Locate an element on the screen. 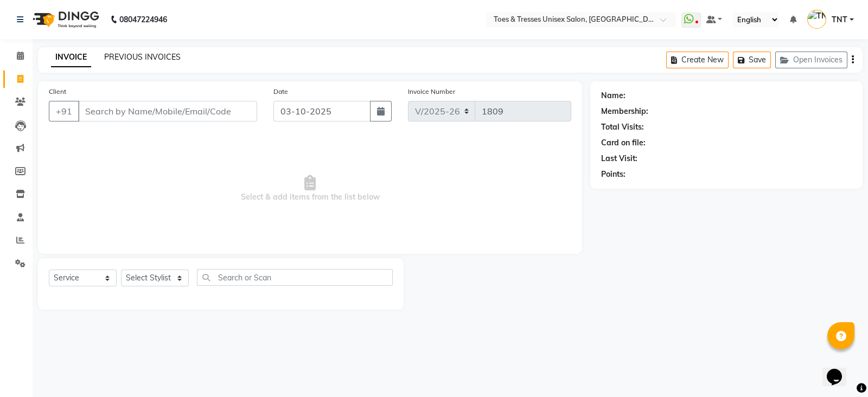 This screenshot has height=397, width=868. div: Membership: is located at coordinates (625, 111).